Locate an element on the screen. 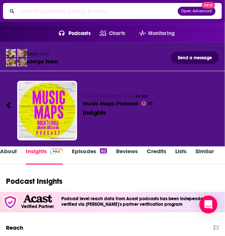 The width and height of the screenshot is (225, 236). button: Send a message is located at coordinates (195, 58).